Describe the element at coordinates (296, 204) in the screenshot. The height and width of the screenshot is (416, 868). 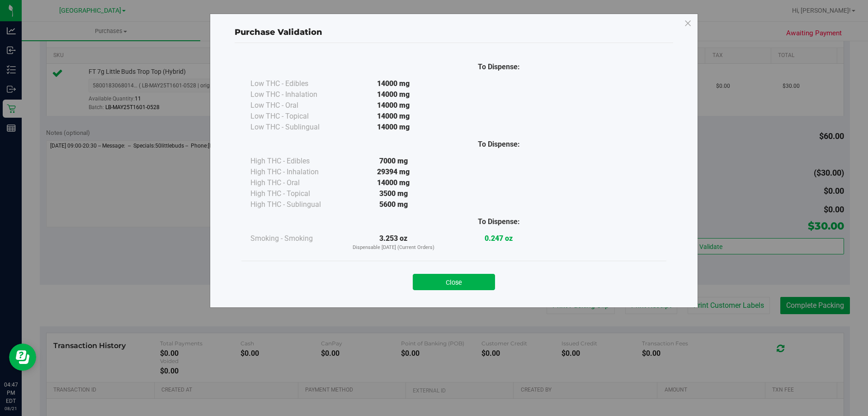
I see `div: High THC - Sublingual` at that location.